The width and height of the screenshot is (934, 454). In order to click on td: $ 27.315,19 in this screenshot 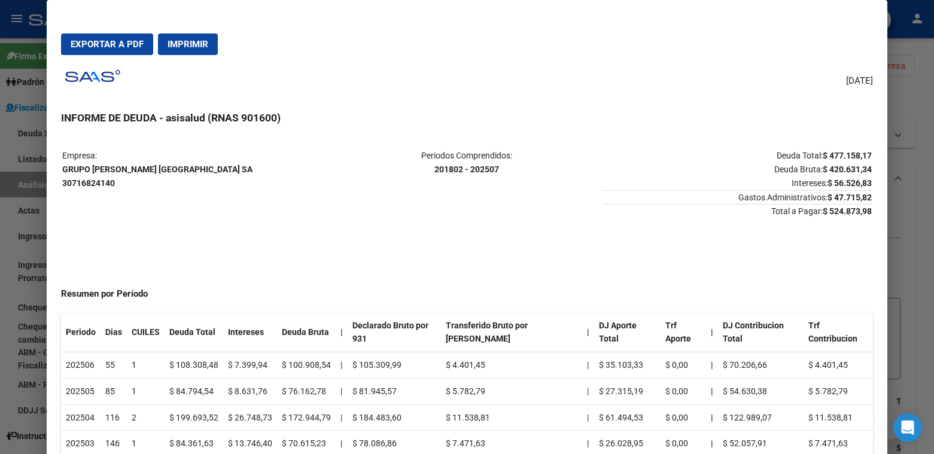, I will do `click(627, 391)`.